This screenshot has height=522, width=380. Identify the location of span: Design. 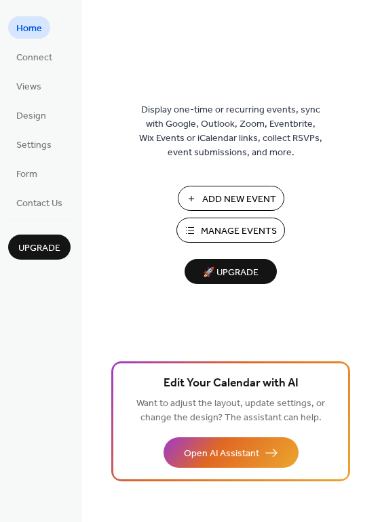
(31, 116).